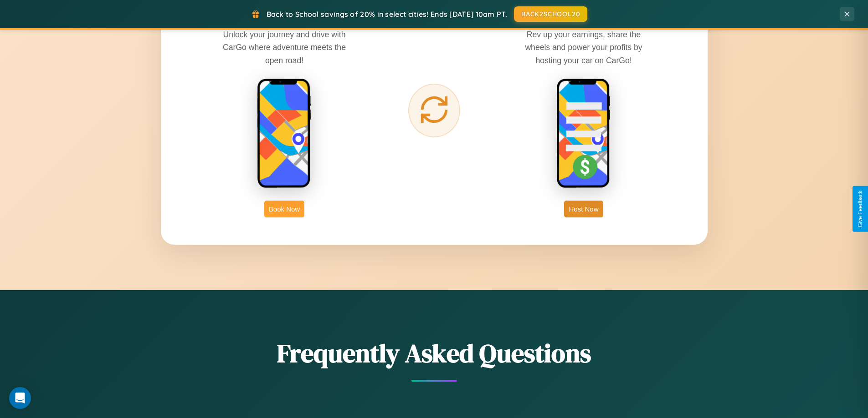 The height and width of the screenshot is (418, 868). I want to click on h2: Frequently Asked Questions, so click(434, 353).